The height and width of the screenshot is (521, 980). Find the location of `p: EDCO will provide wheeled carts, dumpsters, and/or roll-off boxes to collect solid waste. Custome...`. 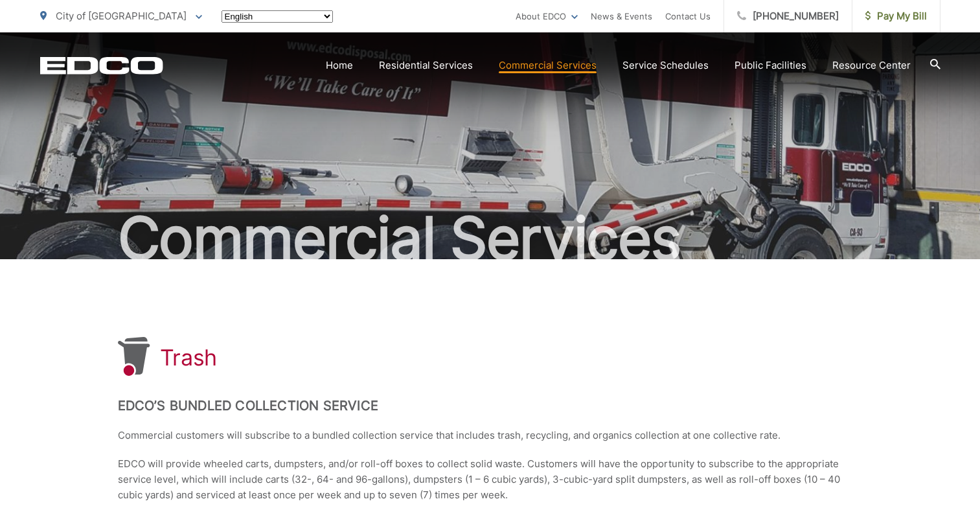

p: EDCO will provide wheeled carts, dumpsters, and/or roll-off boxes to collect solid waste. Custome... is located at coordinates (491, 480).